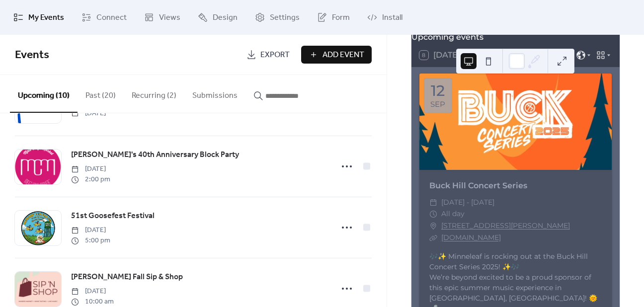 Image resolution: width=644 pixels, height=307 pixels. Describe the element at coordinates (92, 302) in the screenshot. I see `span: 10:00 am` at that location.